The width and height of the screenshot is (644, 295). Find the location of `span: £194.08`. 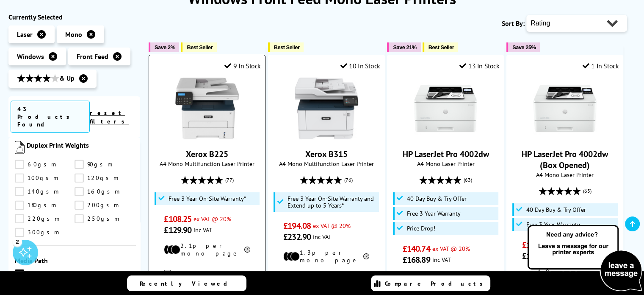

span: £194.08 is located at coordinates (297, 226).